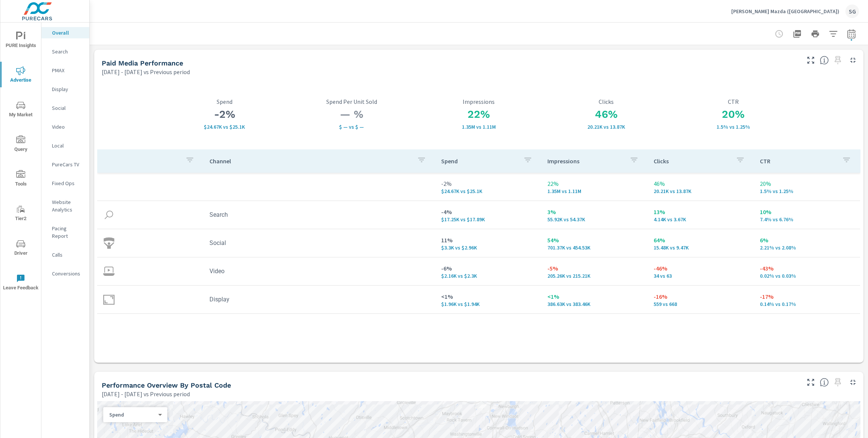 This screenshot has height=438, width=868. What do you see at coordinates (816, 34) in the screenshot?
I see `button: Print Report` at bounding box center [816, 34].